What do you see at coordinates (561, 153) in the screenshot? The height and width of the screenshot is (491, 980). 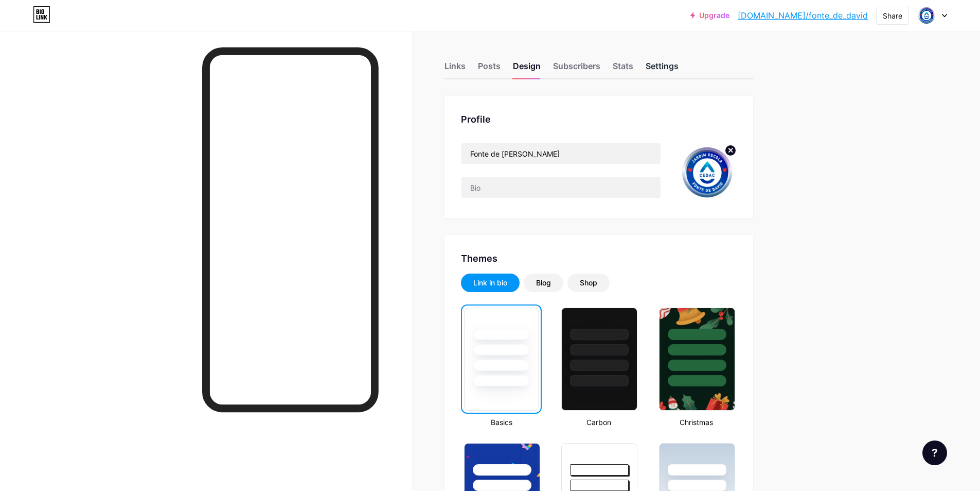 I see `input: Name` at bounding box center [561, 153].